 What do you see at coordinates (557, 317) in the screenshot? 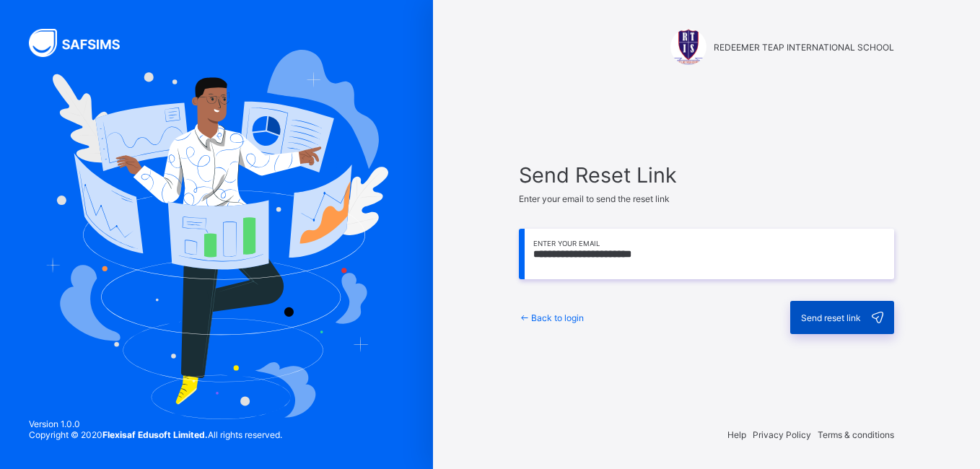
I see `span: Back to login` at bounding box center [557, 317].